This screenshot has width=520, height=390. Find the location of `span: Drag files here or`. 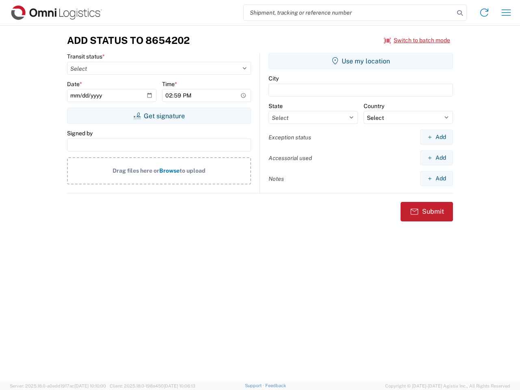

span: Drag files here or is located at coordinates (136, 171).